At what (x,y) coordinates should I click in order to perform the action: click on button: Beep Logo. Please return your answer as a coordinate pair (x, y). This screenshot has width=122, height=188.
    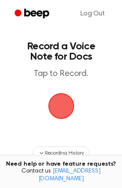
    Looking at the image, I should click on (61, 106).